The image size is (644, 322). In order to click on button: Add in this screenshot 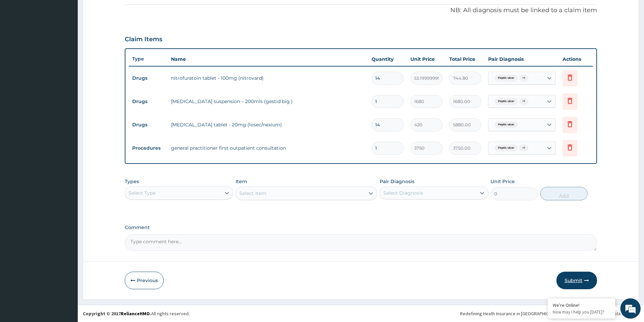, I will do `click(564, 194)`.